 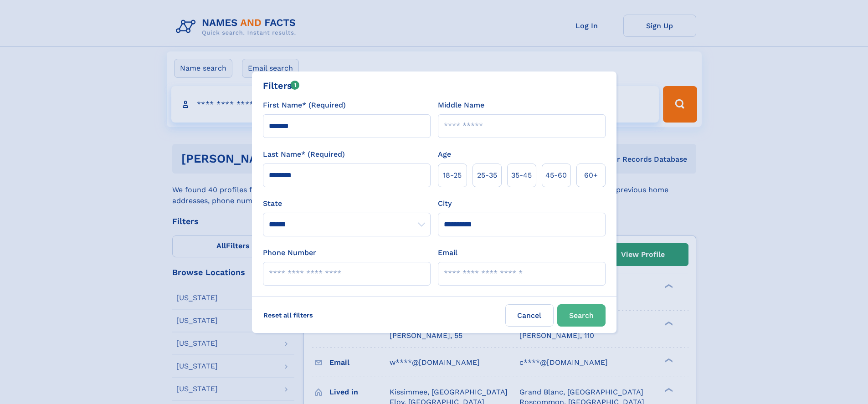 I want to click on span: 18‑25, so click(x=452, y=175).